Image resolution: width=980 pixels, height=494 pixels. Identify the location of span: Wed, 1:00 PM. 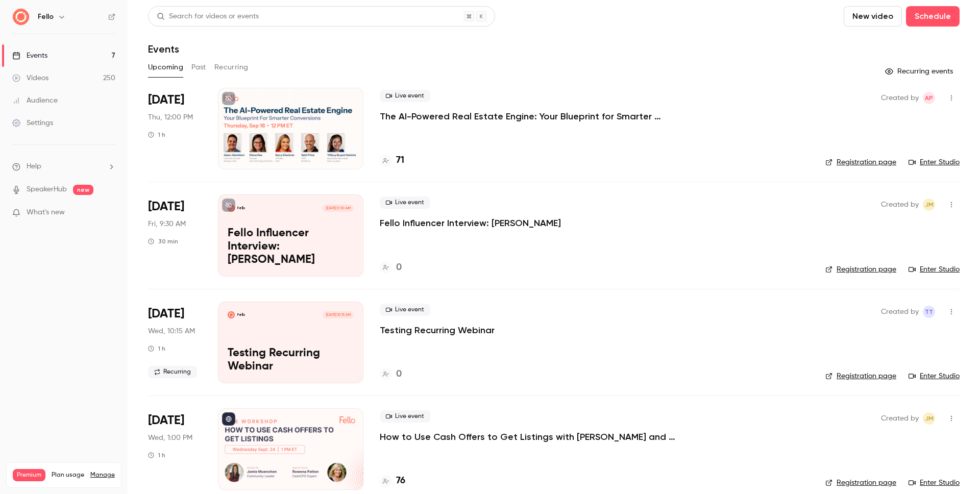
(170, 437).